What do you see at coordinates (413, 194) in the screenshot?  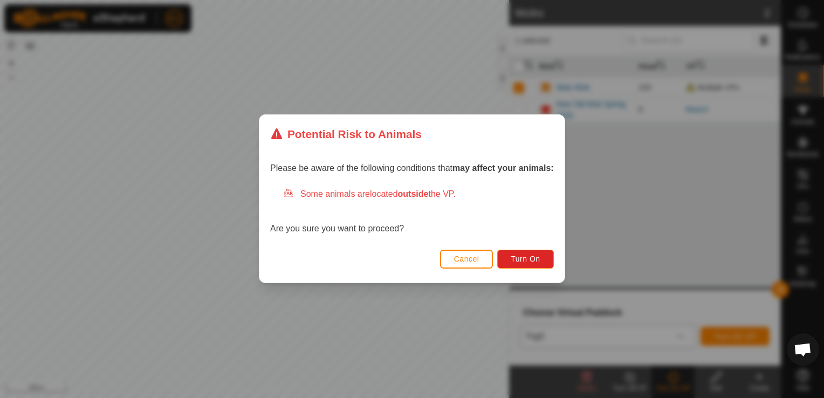 I see `strong: outside` at bounding box center [413, 194].